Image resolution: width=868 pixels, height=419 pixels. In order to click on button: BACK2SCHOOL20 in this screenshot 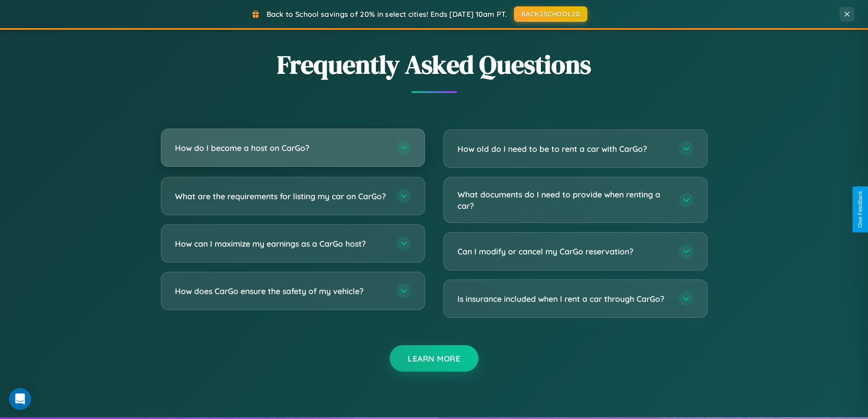, I will do `click(550, 14)`.